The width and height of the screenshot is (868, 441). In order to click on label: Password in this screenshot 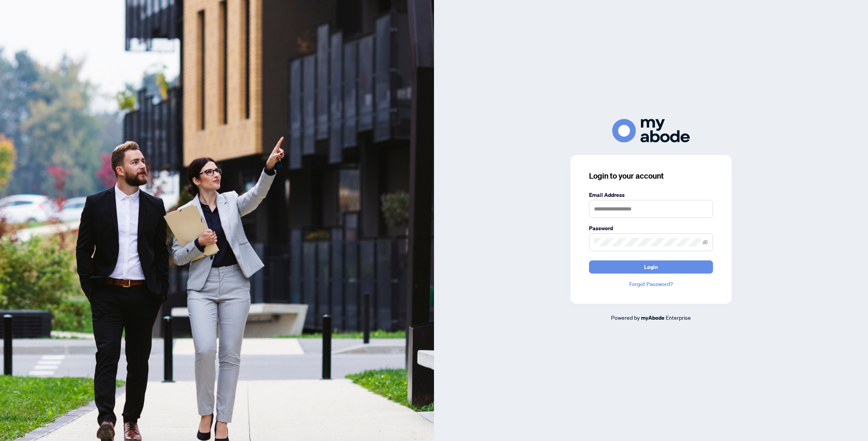, I will do `click(651, 229)`.